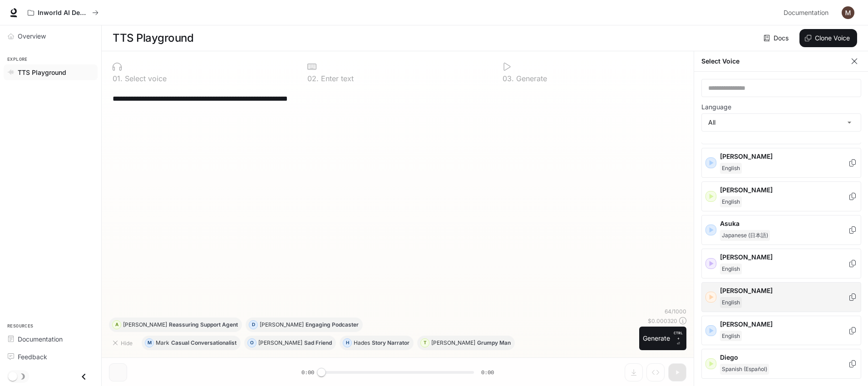 This screenshot has width=868, height=386. What do you see at coordinates (716, 107) in the screenshot?
I see `p: Language` at bounding box center [716, 107].